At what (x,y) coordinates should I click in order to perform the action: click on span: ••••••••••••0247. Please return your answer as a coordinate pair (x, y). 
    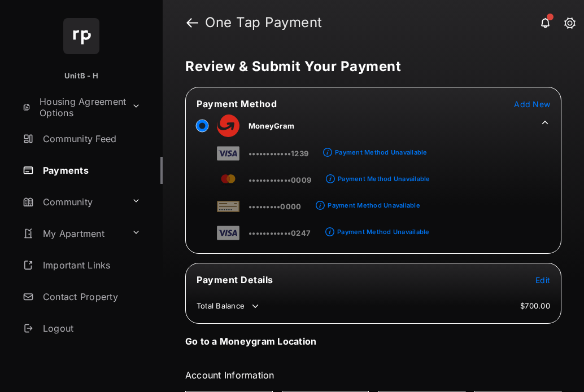
    Looking at the image, I should click on (280, 233).